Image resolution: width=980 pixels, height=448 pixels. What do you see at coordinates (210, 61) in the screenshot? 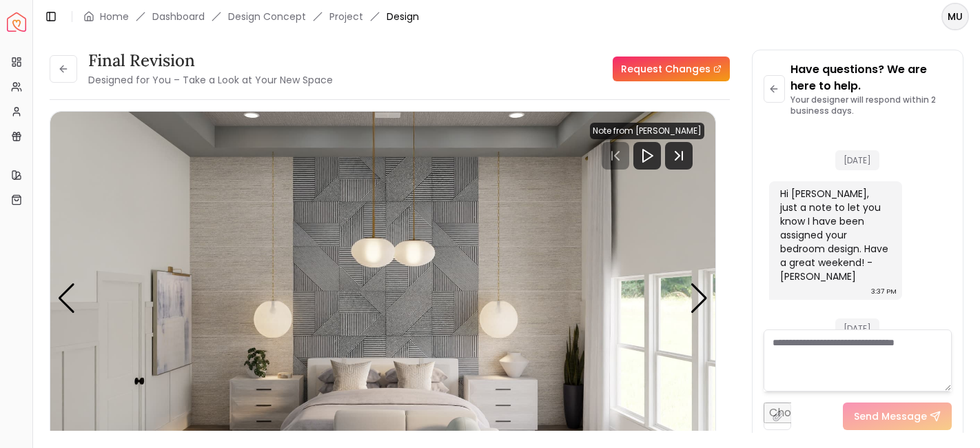
I see `h3: Final Revision` at bounding box center [210, 61].